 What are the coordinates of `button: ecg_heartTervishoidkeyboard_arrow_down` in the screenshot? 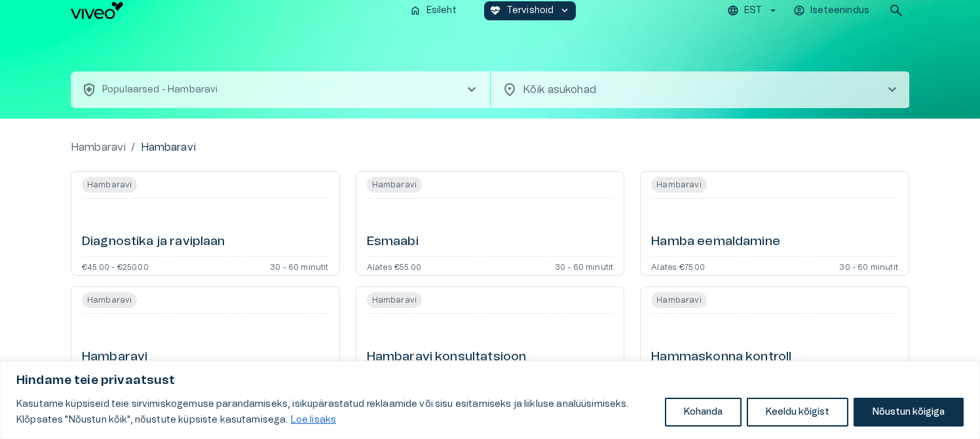 It's located at (530, 10).